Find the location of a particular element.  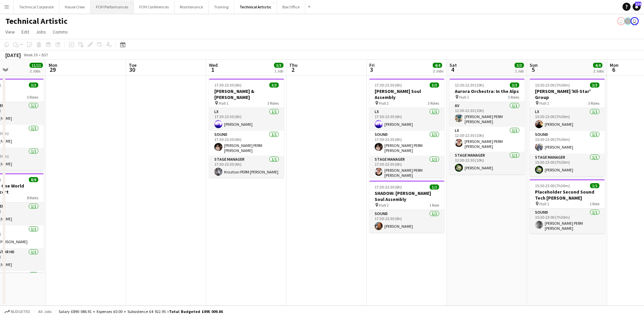

span: 1 is located at coordinates (213, 69).